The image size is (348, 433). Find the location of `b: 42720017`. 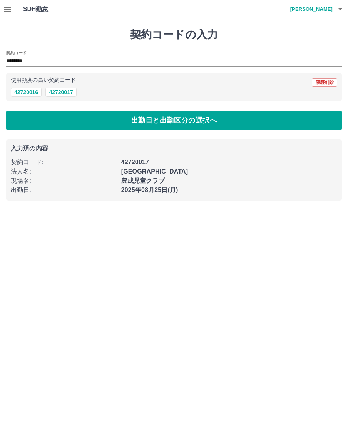

b: 42720017 is located at coordinates (135, 162).